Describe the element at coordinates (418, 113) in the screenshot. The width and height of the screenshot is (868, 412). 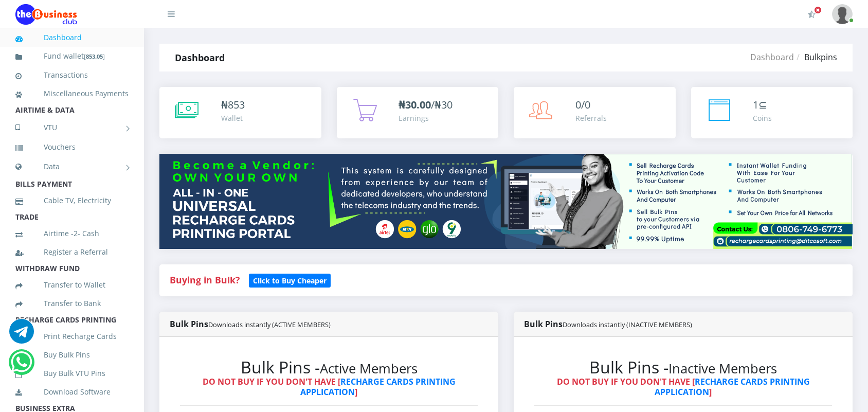
I see `a: ₦30.00/₦30 Earnings` at that location.